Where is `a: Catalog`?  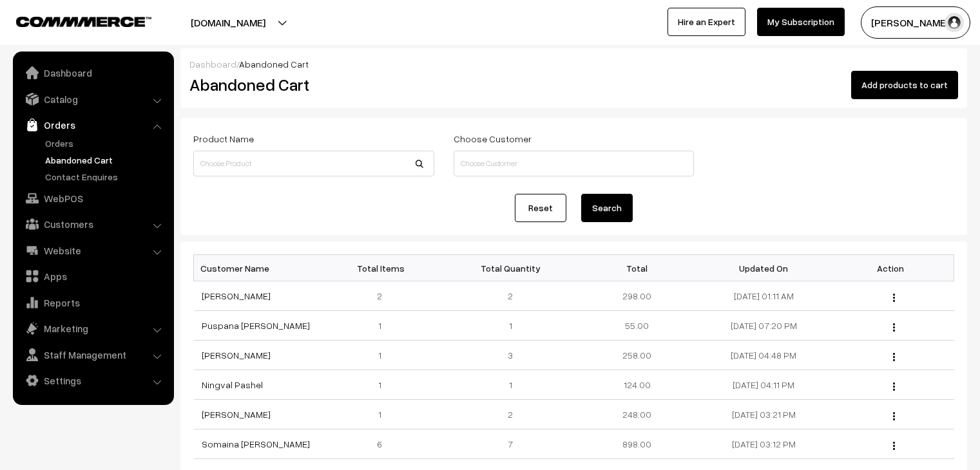 a: Catalog is located at coordinates (93, 99).